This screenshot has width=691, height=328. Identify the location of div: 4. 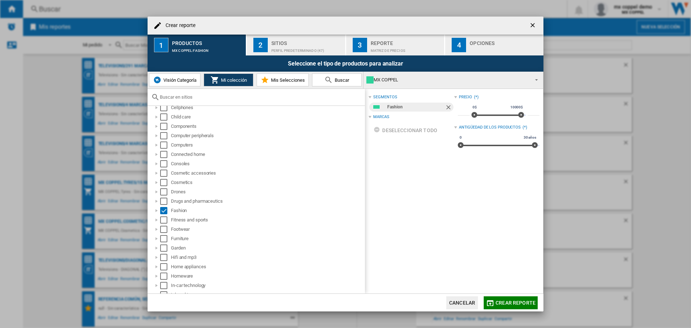
(459, 45).